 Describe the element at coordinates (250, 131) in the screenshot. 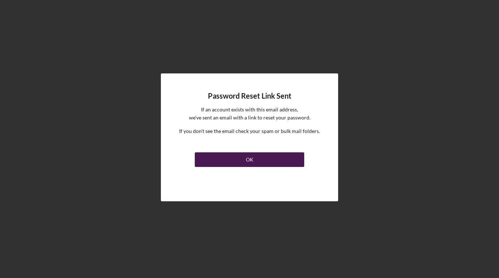

I see `p: If you don't see the email check your spam or bulk mail folders.` at that location.